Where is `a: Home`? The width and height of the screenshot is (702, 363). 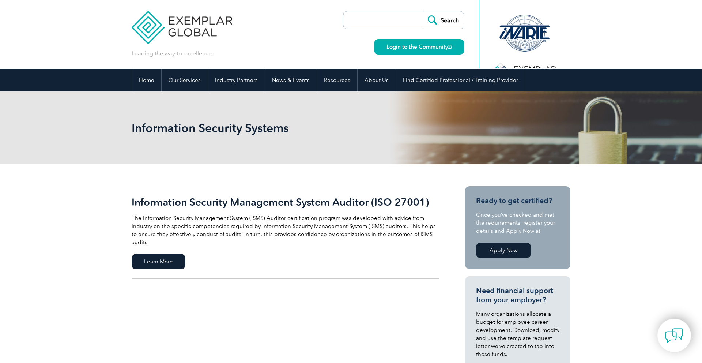 a: Home is located at coordinates (147, 80).